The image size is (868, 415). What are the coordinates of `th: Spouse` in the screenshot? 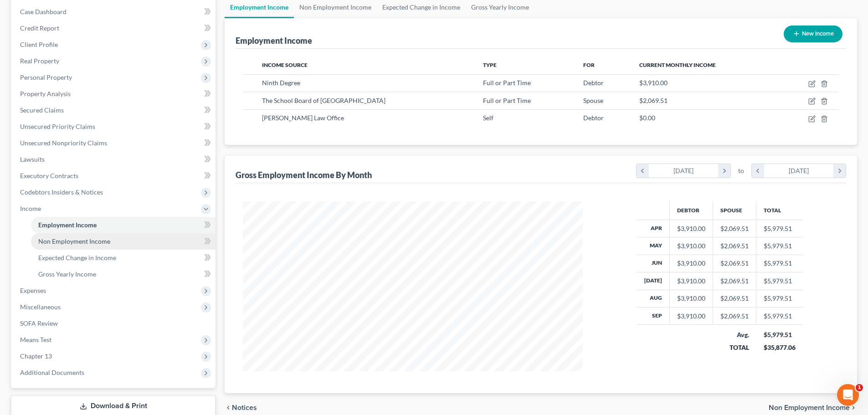 It's located at (734, 210).